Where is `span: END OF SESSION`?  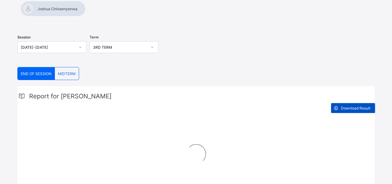
span: END OF SESSION is located at coordinates (36, 73).